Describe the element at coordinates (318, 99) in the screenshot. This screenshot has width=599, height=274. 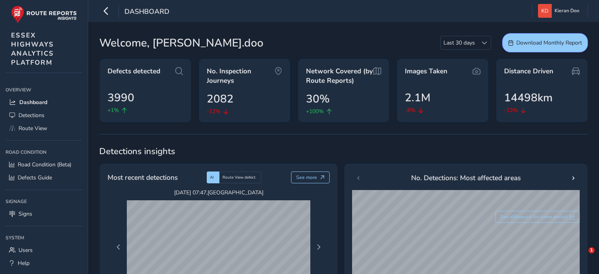
I see `span: 30%` at that location.